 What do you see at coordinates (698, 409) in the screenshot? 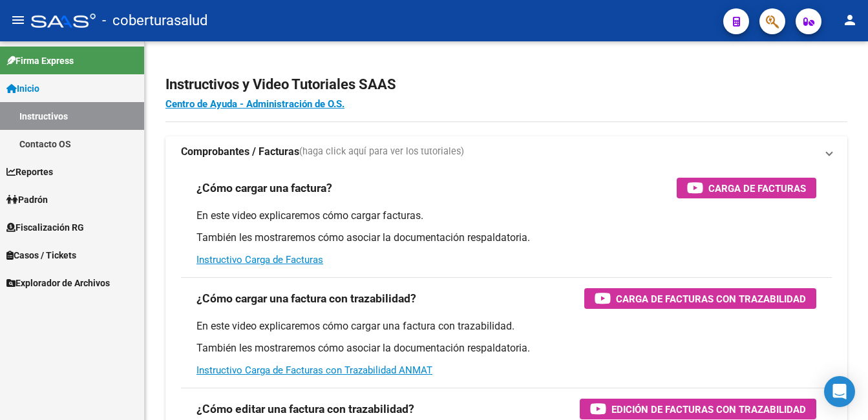
I see `button: Edición de Facturas con Trazabilidad` at bounding box center [698, 409].